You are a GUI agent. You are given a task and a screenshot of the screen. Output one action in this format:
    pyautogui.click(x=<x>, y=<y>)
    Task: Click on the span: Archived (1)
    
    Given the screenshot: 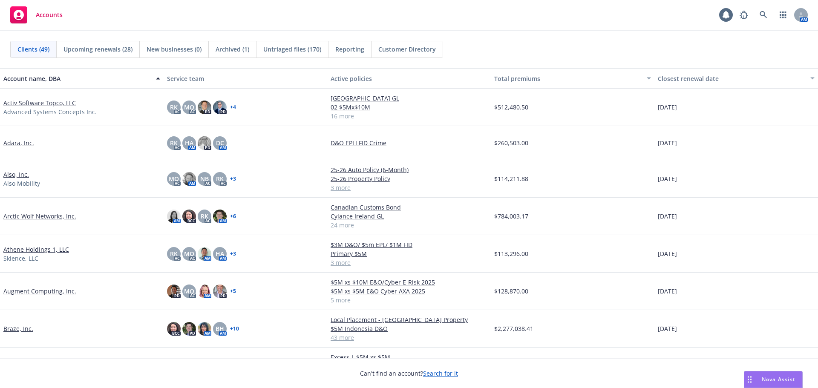 What is the action you would take?
    pyautogui.click(x=232, y=49)
    